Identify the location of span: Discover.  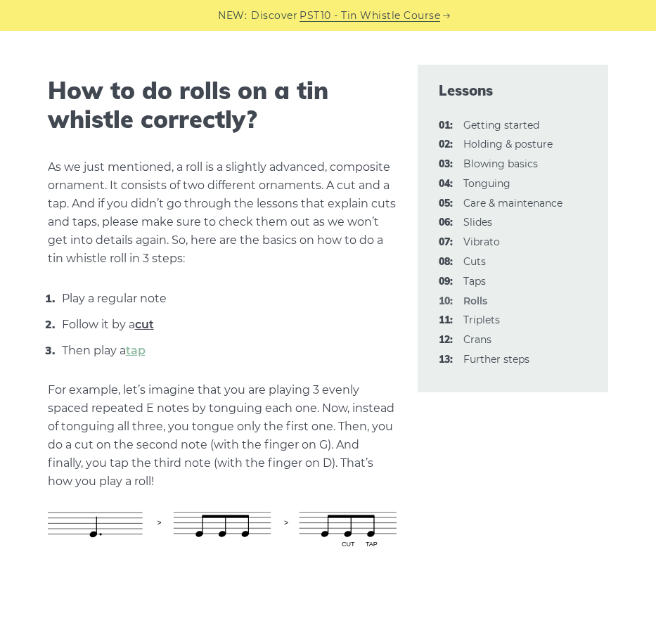
(275, 16).